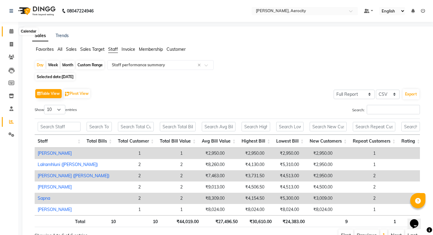 This screenshot has width=433, height=235. What do you see at coordinates (248, 198) in the screenshot?
I see `td: ₹4,154.50` at bounding box center [248, 198].